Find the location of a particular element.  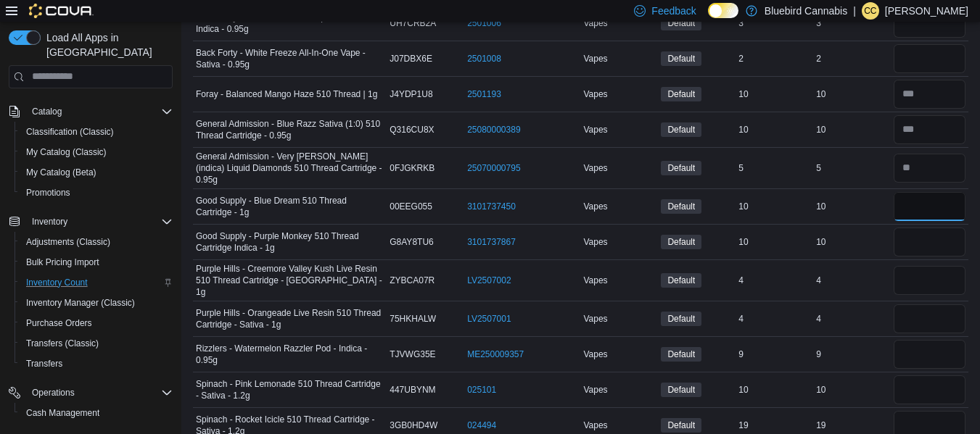

span: Catalog is located at coordinates (46, 112).